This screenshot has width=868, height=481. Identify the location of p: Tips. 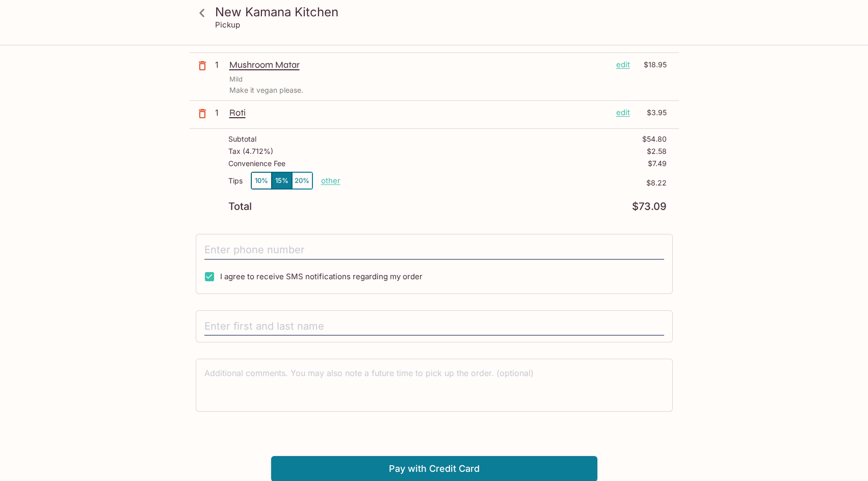
(236, 181).